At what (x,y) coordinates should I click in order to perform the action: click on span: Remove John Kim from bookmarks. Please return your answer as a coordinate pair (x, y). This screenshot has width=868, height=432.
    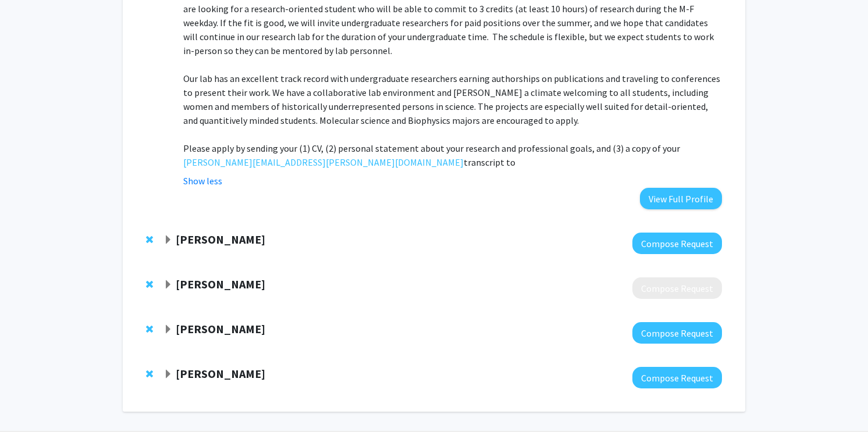
    Looking at the image, I should click on (149, 240).